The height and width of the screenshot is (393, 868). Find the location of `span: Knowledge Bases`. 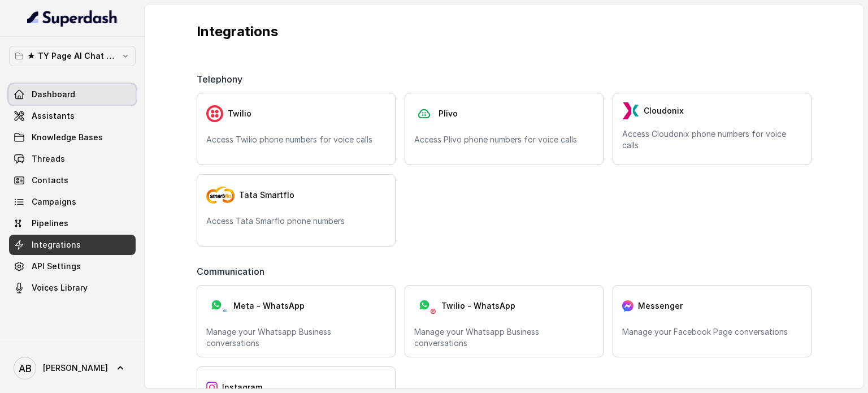

span: Knowledge Bases is located at coordinates (68, 137).